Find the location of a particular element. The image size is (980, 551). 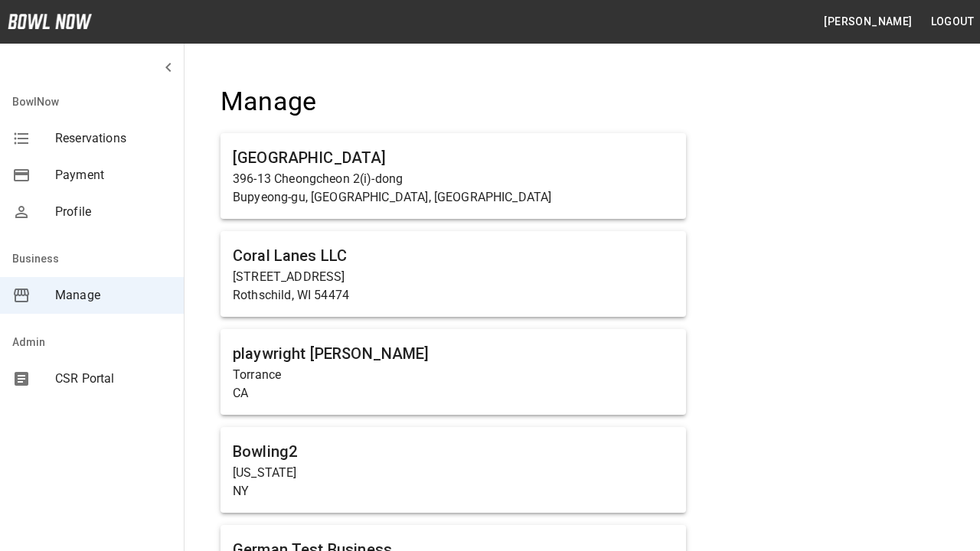

h6: Bowling2 is located at coordinates (453, 452).